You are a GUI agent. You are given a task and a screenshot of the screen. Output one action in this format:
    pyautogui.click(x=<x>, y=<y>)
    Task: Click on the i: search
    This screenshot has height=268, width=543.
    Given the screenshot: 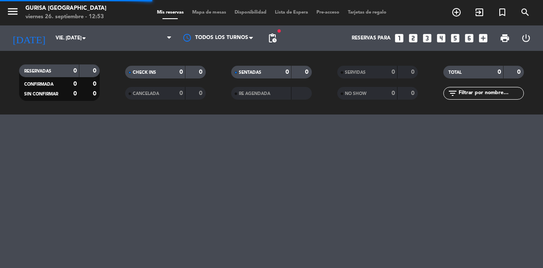 What is the action you would take?
    pyautogui.click(x=525, y=12)
    